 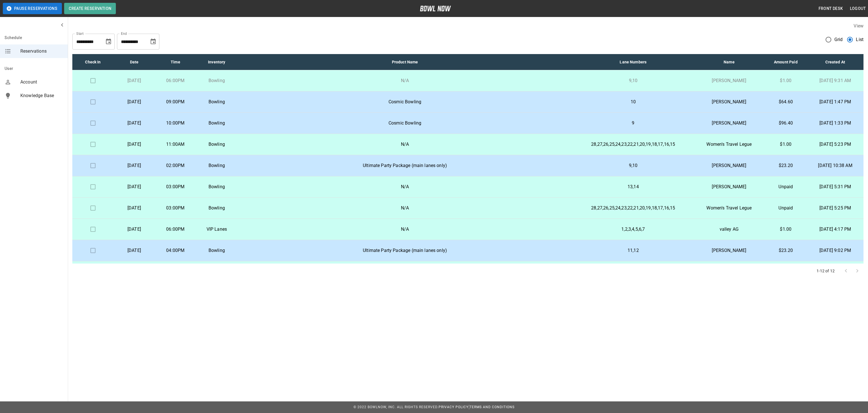 I want to click on button: Choose date, selected date is Oct 11, 2025, so click(x=108, y=42).